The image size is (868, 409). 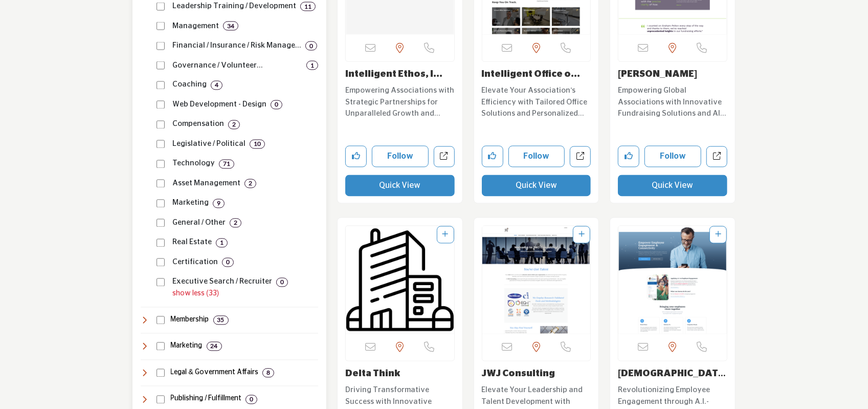 What do you see at coordinates (268, 373) in the screenshot?
I see `b: 8` at bounding box center [268, 373].